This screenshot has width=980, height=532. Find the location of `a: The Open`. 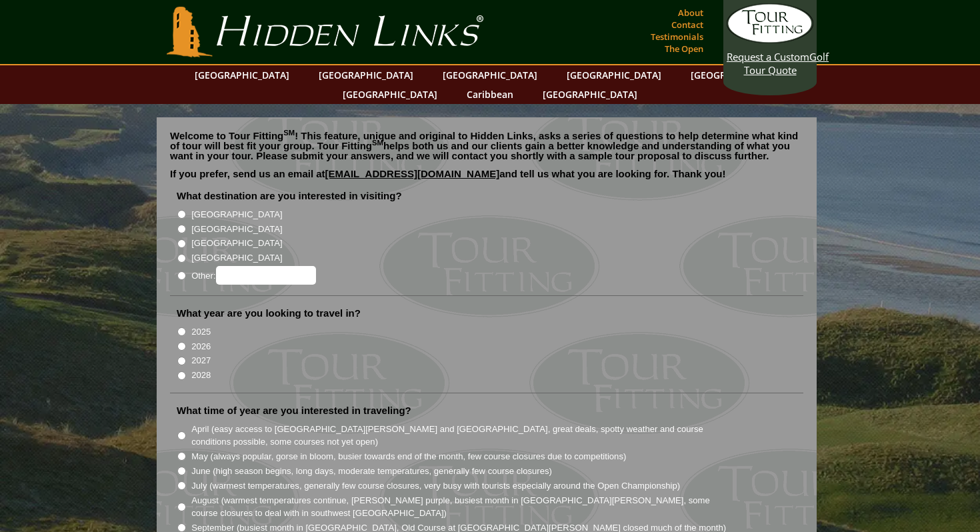

a: The Open is located at coordinates (684, 49).